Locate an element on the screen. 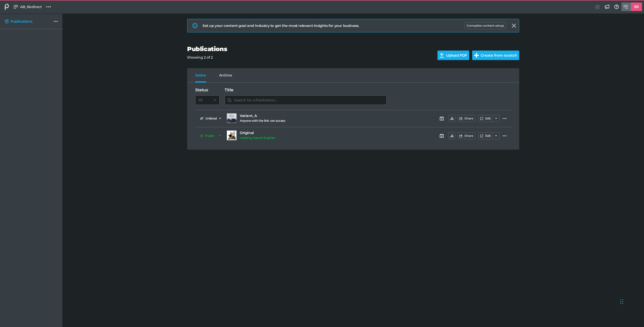 The image size is (644, 327). button: Create from scratch is located at coordinates (495, 55).